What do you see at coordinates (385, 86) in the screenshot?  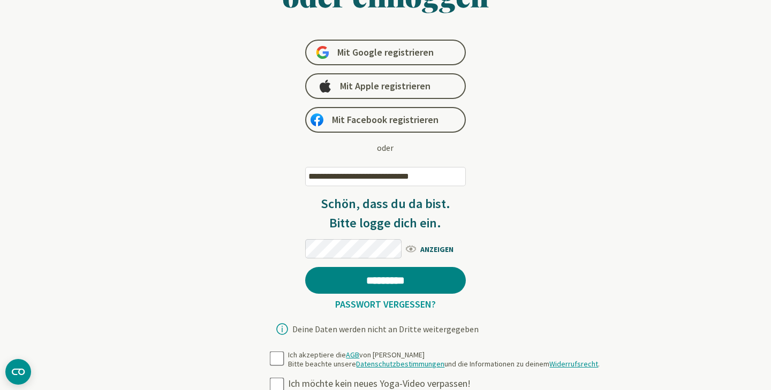 I see `span: Mit Apple registrieren` at bounding box center [385, 86].